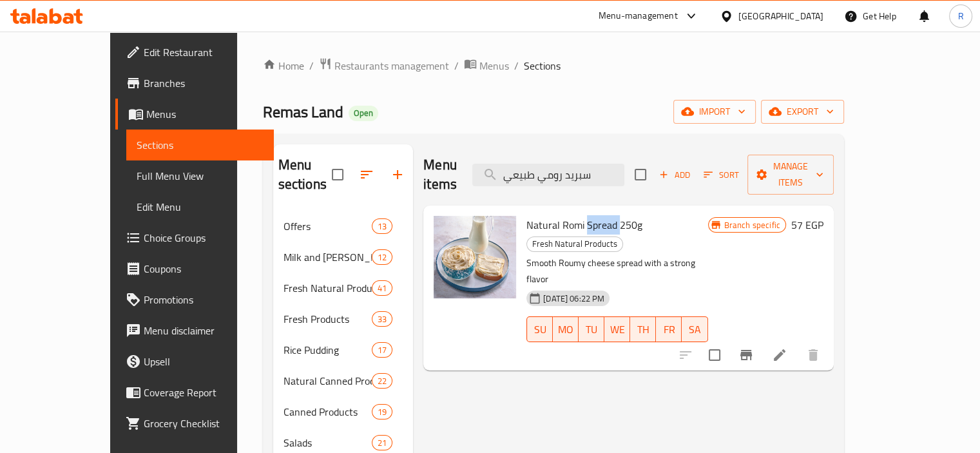 This screenshot has height=453, width=980. I want to click on button: delete, so click(814, 355).